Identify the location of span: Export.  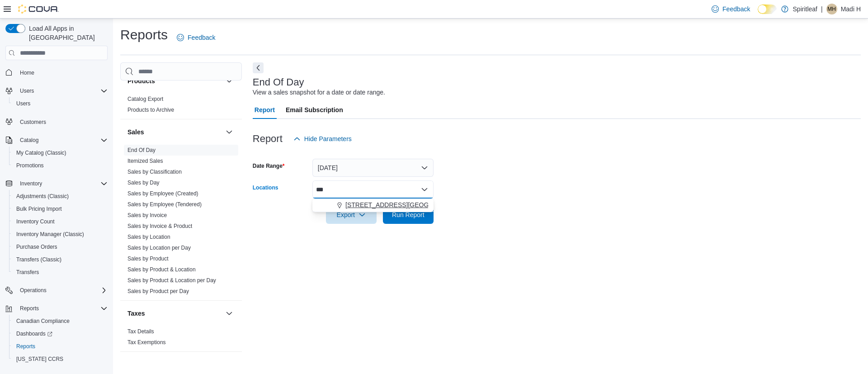
(351, 215).